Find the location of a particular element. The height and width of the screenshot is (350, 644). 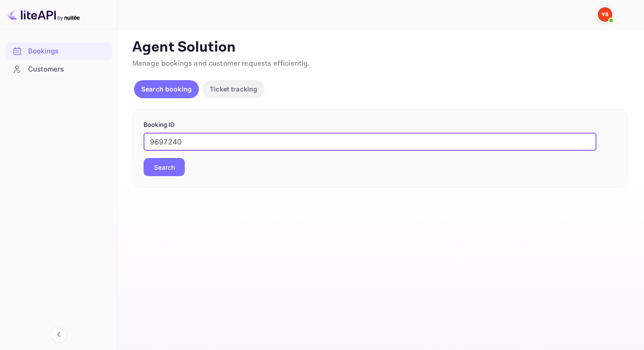

a: Customers is located at coordinates (58, 68).